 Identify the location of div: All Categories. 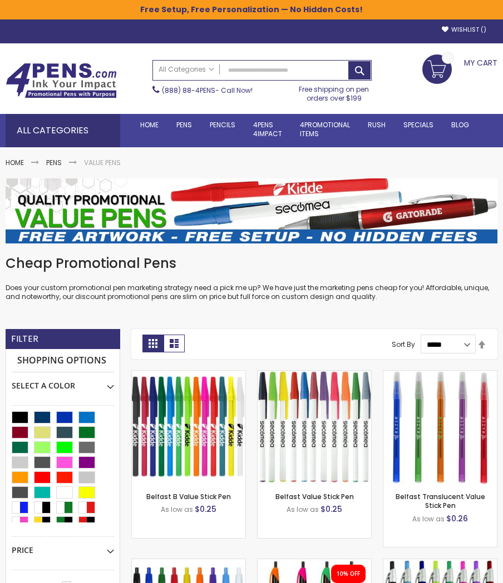
(63, 131).